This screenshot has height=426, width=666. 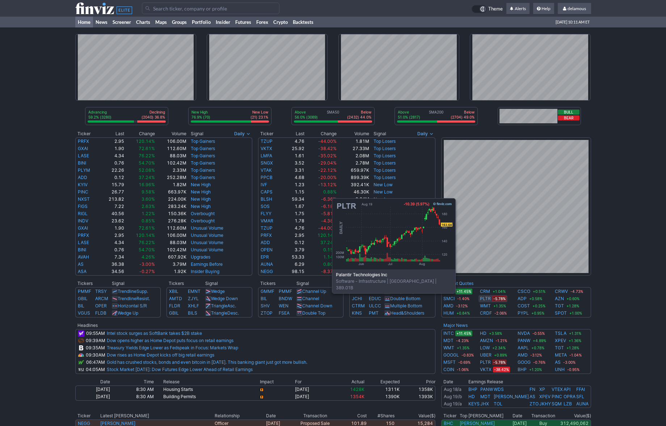 What do you see at coordinates (174, 291) in the screenshot?
I see `a: XBIL` at bounding box center [174, 291].